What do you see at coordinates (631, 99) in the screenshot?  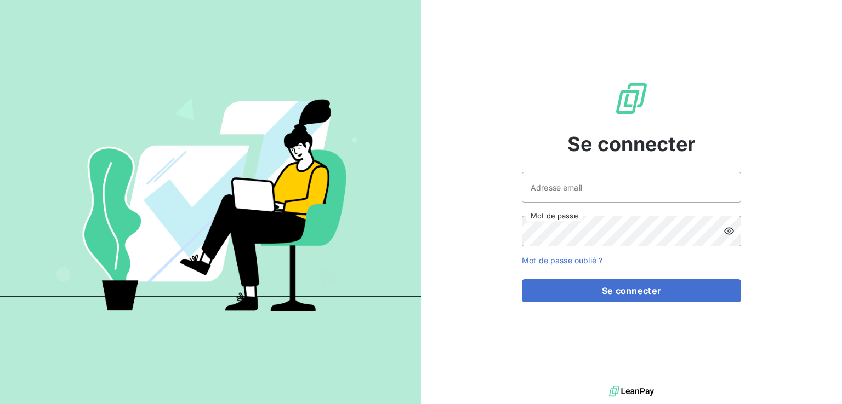 I see `img: Logo LeanPay` at bounding box center [631, 99].